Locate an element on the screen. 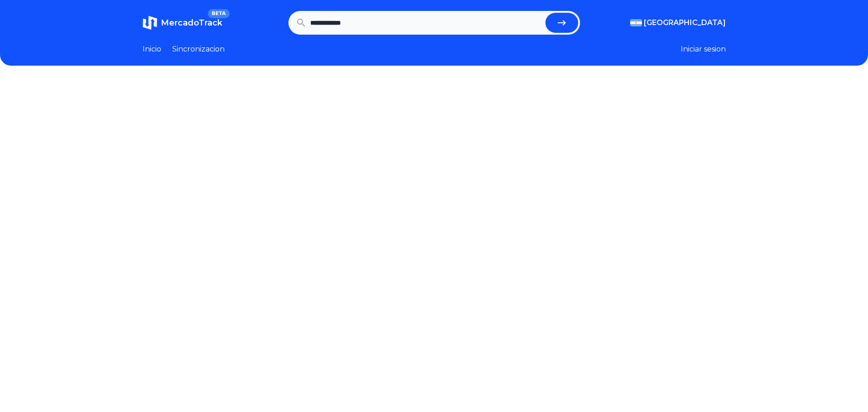 This screenshot has width=868, height=412. a: Sincronizacion is located at coordinates (198, 49).